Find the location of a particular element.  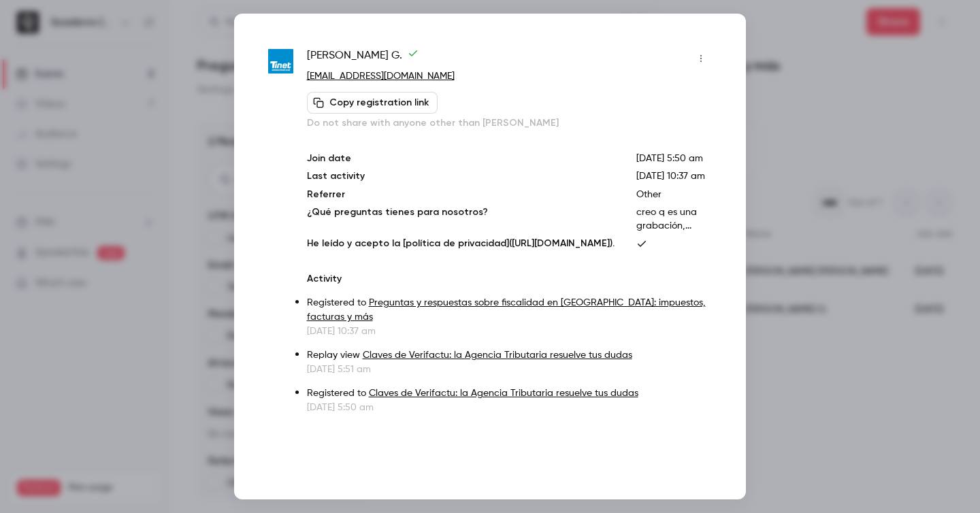

p: Join date is located at coordinates (460, 159).